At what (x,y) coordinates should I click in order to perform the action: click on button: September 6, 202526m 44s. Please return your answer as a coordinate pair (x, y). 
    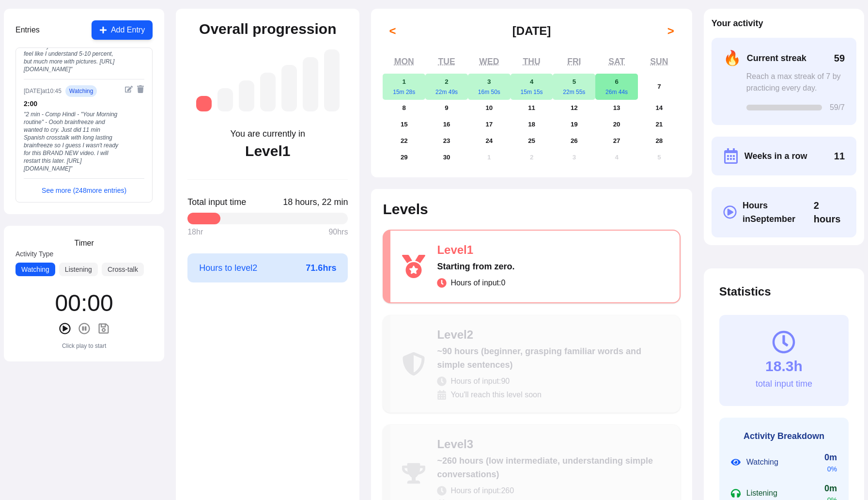
    Looking at the image, I should click on (616, 87).